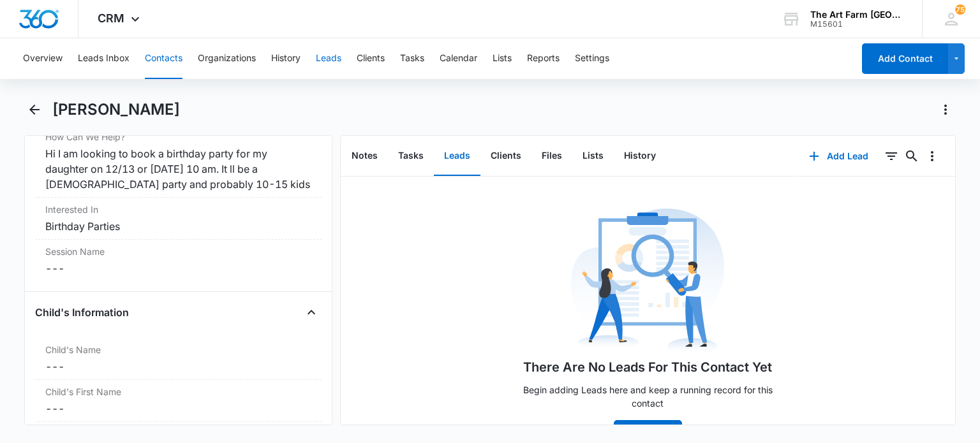 The width and height of the screenshot is (980, 443). What do you see at coordinates (458, 59) in the screenshot?
I see `button: Calendar` at bounding box center [458, 59].